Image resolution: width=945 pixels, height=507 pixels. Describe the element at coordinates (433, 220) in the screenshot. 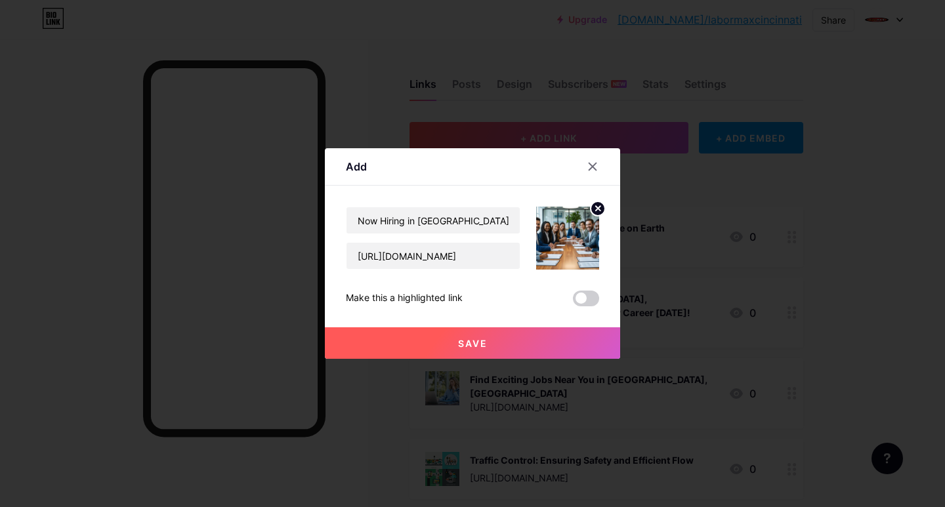

I see `input: Title` at that location.